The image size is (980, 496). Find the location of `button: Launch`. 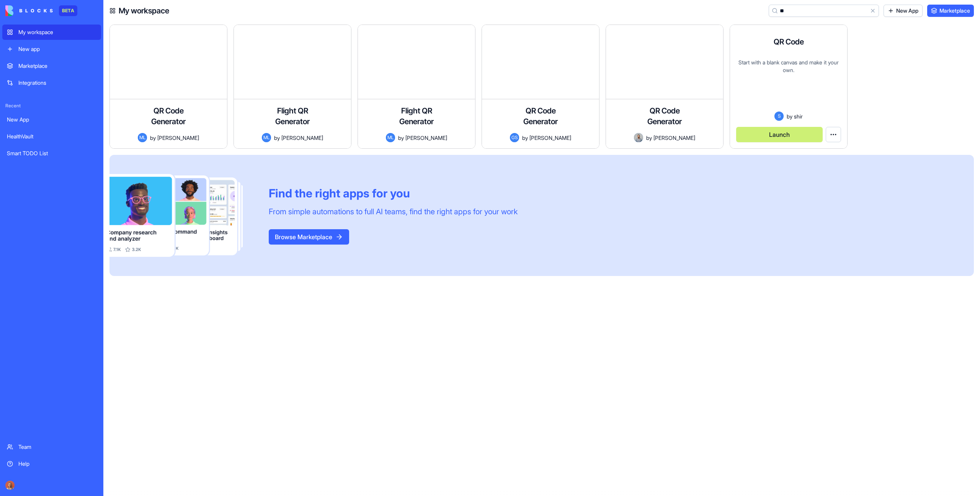

button: Launch is located at coordinates (780, 134).